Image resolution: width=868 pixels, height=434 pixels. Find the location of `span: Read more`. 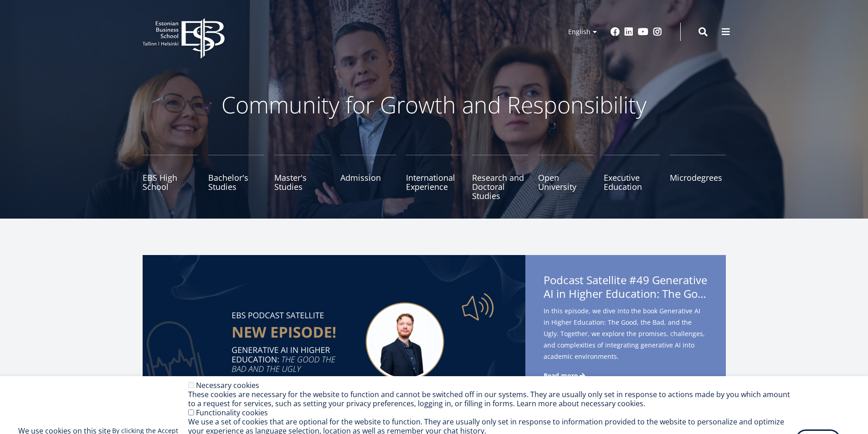

span: Read more is located at coordinates (560, 376).